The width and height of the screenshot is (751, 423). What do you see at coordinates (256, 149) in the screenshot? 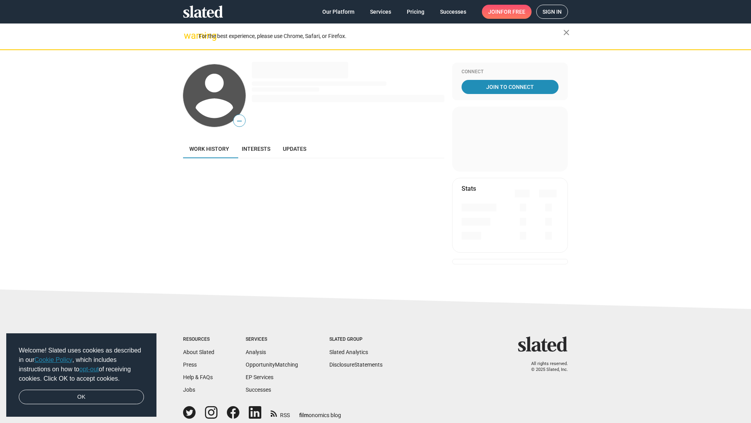
I see `a: Interests` at bounding box center [256, 149].